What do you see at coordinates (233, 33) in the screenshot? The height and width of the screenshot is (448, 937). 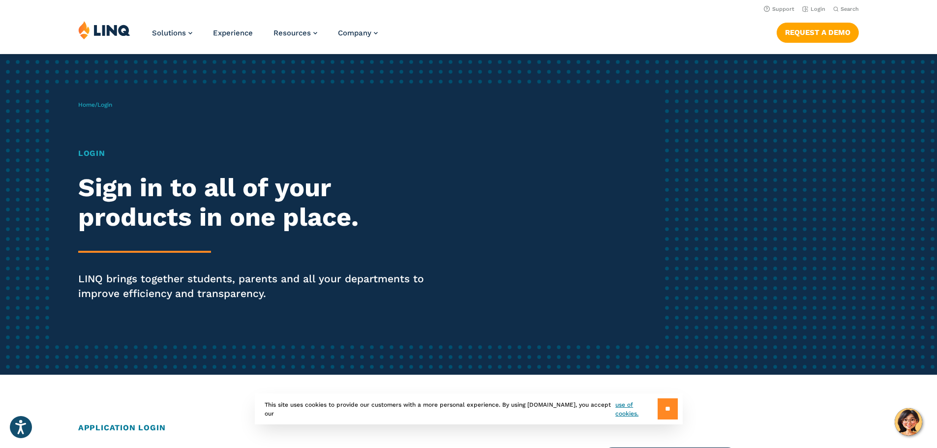 I see `a: Experience` at bounding box center [233, 33].